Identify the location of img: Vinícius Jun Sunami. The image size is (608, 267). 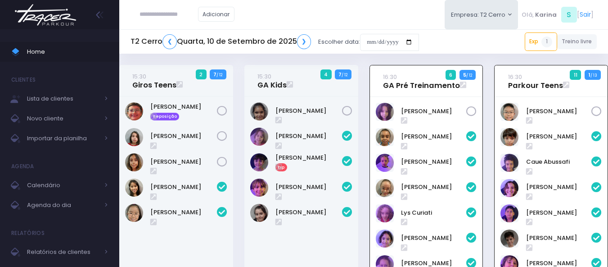
(510, 112).